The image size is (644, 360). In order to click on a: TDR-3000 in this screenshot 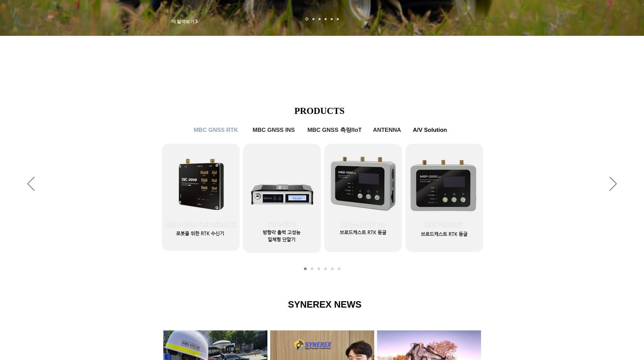, I will do `click(282, 196)`.